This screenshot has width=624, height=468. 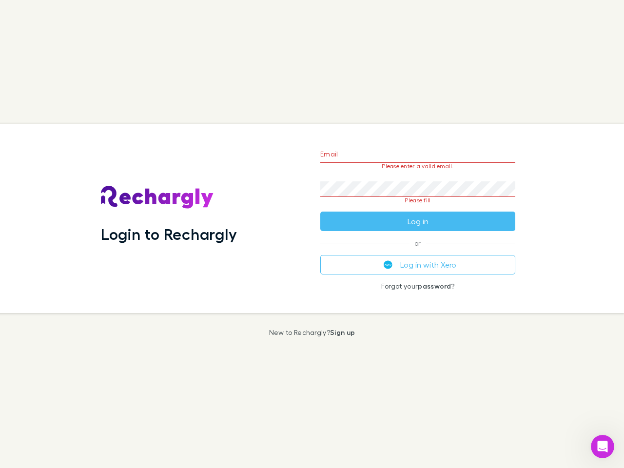 I want to click on p: Please fill, so click(x=418, y=200).